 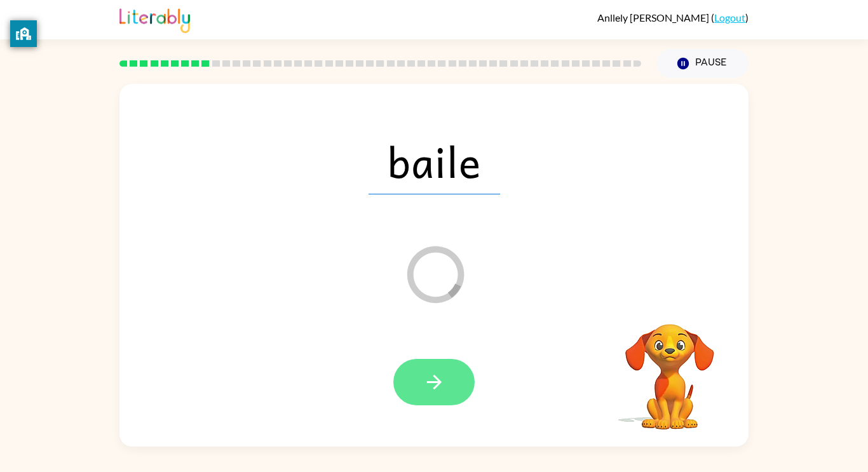 What do you see at coordinates (24, 34) in the screenshot?
I see `button: privacy banner` at bounding box center [24, 34].